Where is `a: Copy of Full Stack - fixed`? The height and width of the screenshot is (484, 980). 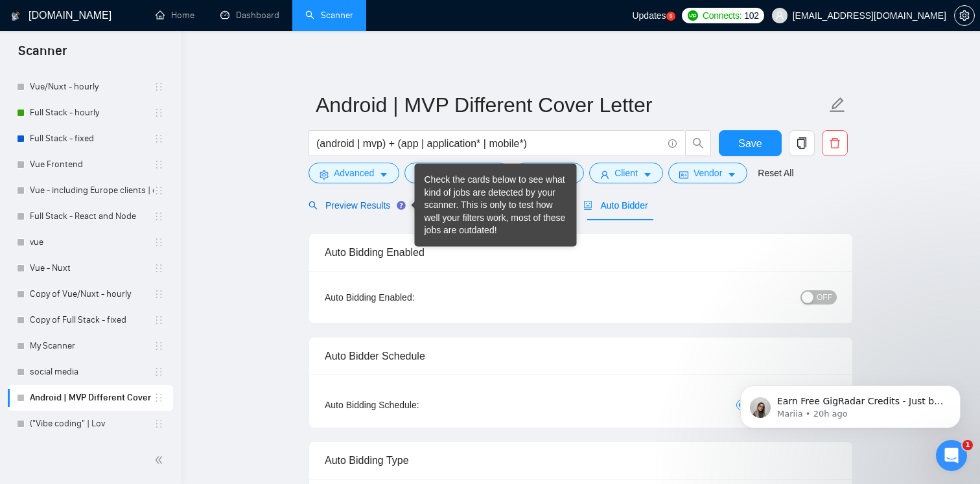
a: Copy of Full Stack - fixed is located at coordinates (91, 320).